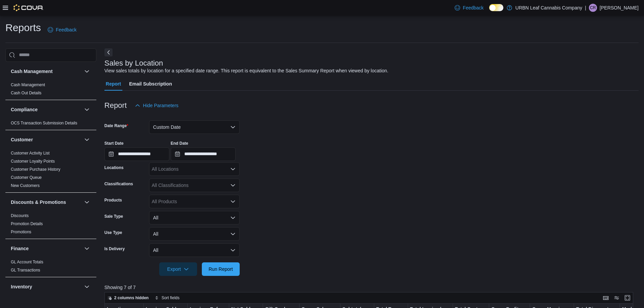 The width and height of the screenshot is (644, 308). I want to click on button: Sort fields, so click(167, 297).